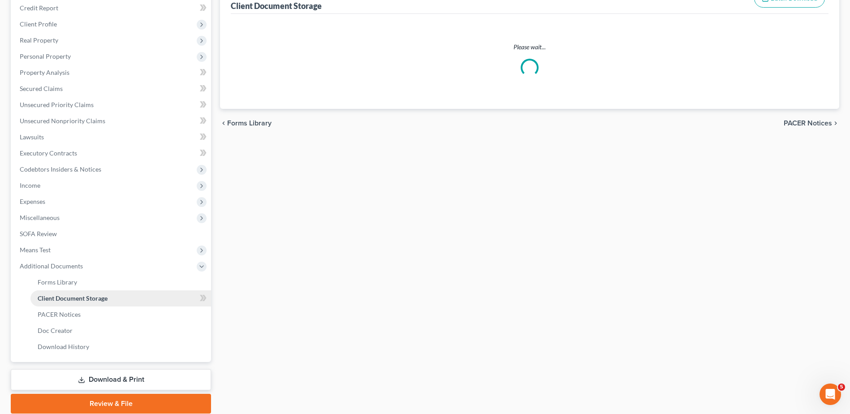 The image size is (850, 414). What do you see at coordinates (55, 330) in the screenshot?
I see `span: Doc Creator` at bounding box center [55, 330].